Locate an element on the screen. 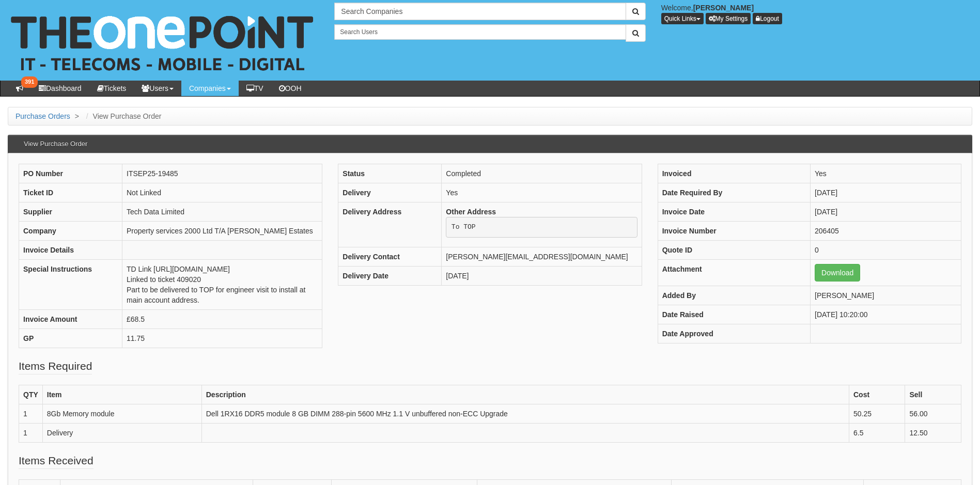 The height and width of the screenshot is (485, 980). a: Tickets is located at coordinates (111, 88).